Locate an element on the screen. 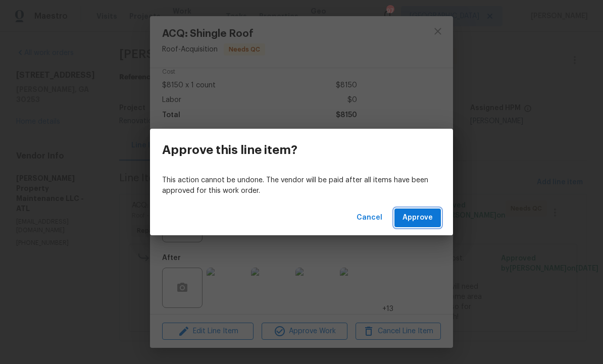  h3: Approve this line item? is located at coordinates (230, 150).